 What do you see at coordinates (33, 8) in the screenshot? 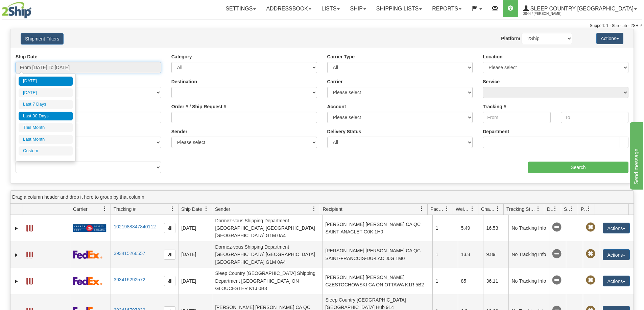
I see `div: Send message` at bounding box center [33, 8].